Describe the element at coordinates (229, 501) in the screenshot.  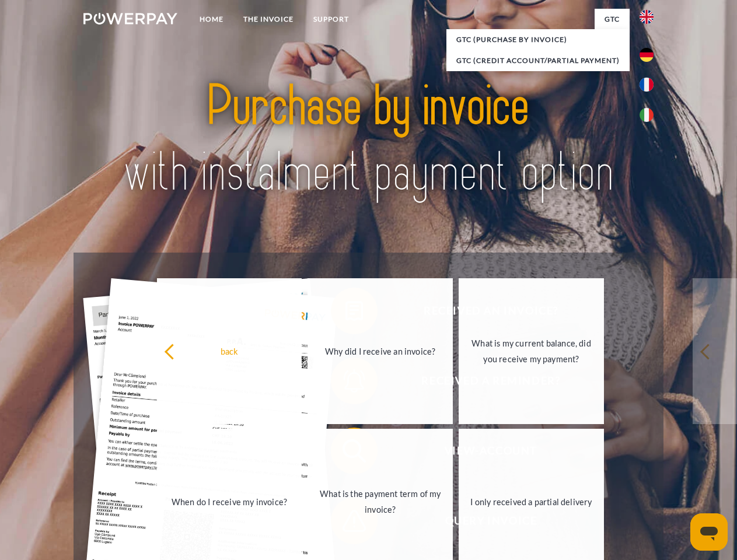
I see `div: When do I receive my invoice?` at that location.